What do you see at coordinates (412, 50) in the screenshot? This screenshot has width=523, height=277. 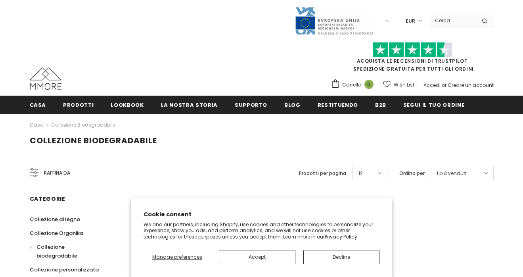 I see `img: Fidati di Pilot Stars` at bounding box center [412, 50].